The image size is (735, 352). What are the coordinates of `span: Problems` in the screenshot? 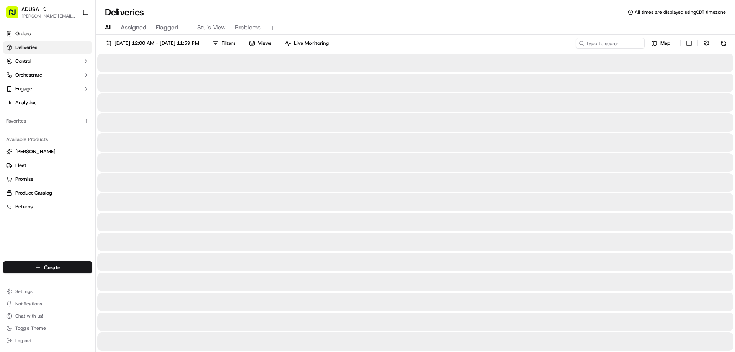 It's located at (248, 28).